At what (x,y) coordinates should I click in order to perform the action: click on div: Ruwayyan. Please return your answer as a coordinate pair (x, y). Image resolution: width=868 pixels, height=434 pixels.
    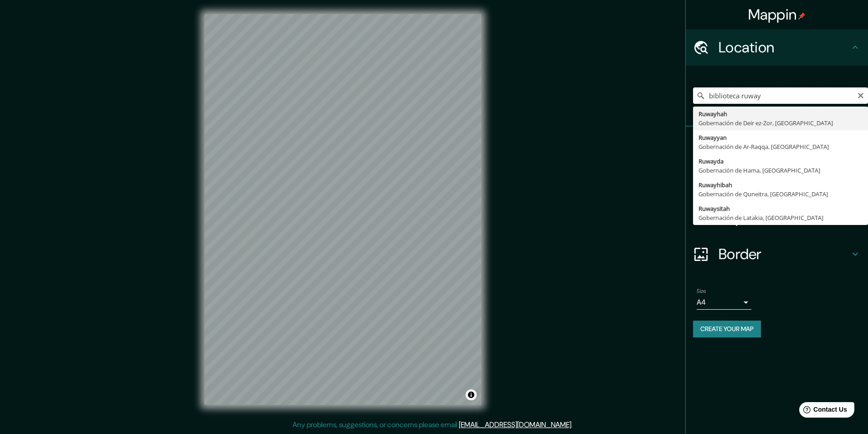
    Looking at the image, I should click on (781, 137).